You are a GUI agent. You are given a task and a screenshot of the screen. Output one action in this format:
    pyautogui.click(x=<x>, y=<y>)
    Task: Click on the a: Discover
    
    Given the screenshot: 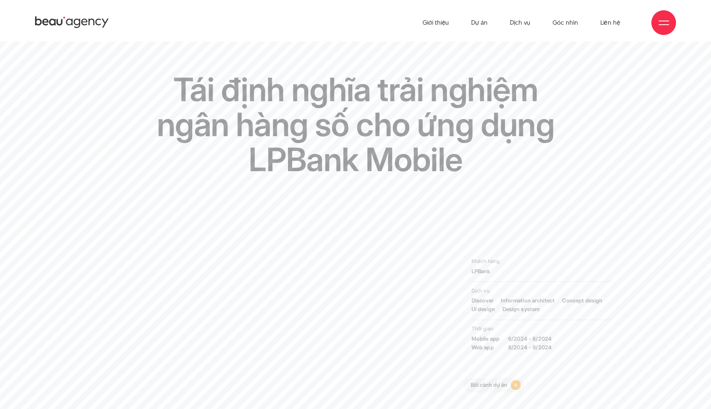 What is the action you would take?
    pyautogui.click(x=482, y=300)
    